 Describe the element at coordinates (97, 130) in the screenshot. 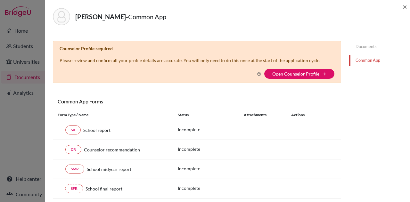

I see `span: School report` at that location.